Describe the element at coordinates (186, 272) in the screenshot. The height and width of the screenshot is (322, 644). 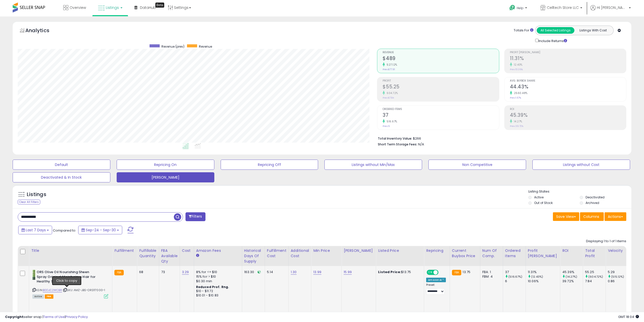
I see `a: 3.29` at that location.